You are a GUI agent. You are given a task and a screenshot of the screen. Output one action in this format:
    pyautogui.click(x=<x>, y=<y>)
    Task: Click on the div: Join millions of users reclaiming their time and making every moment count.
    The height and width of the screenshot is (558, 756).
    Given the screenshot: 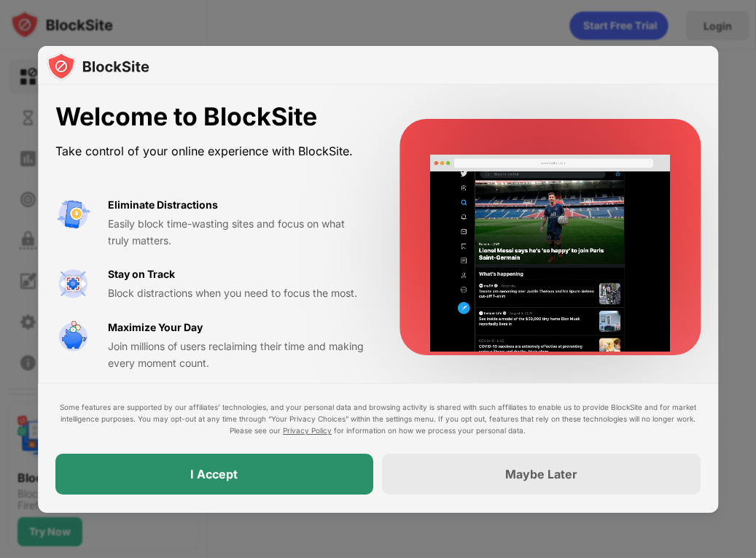 What is the action you would take?
    pyautogui.click(x=236, y=355)
    